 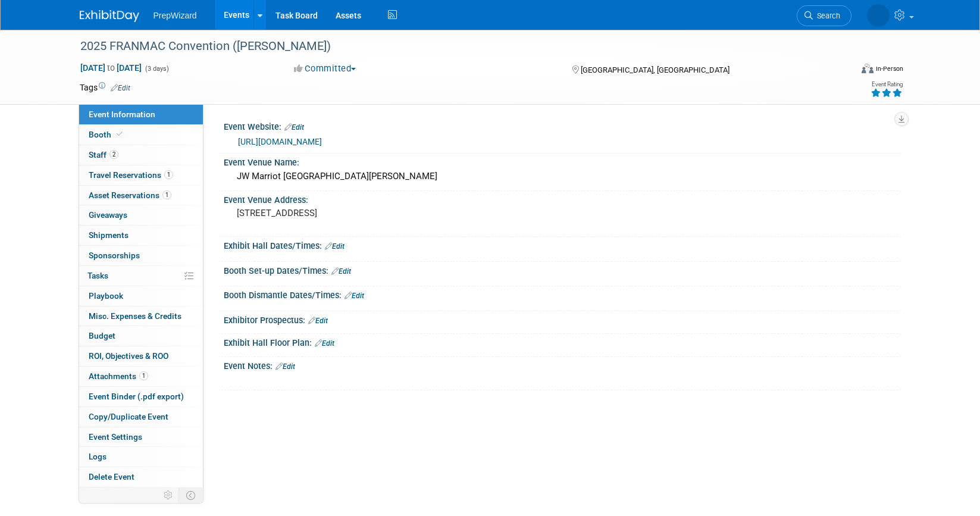 What do you see at coordinates (111, 476) in the screenshot?
I see `span: Delete Event` at bounding box center [111, 476].